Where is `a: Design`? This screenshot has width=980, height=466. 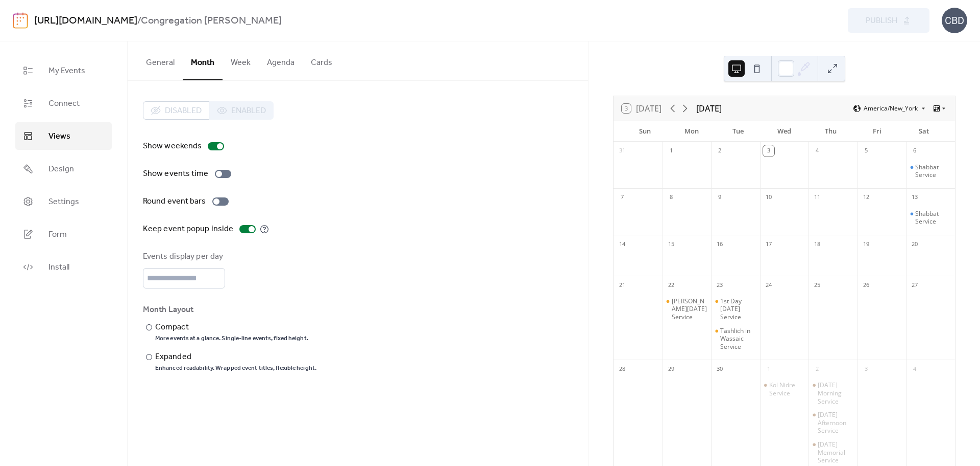
a: Design is located at coordinates (63, 168).